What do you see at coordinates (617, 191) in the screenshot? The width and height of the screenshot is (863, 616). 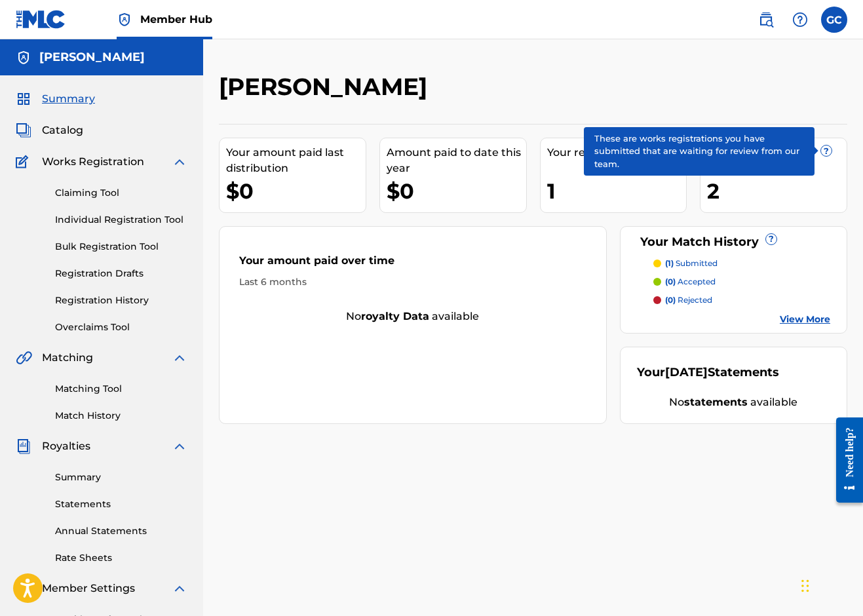 I see `div: 1` at bounding box center [617, 191].